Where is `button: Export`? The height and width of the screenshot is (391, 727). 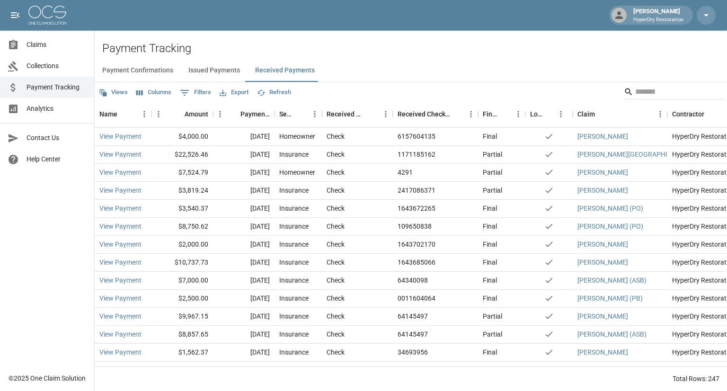 button: Export is located at coordinates (234, 92).